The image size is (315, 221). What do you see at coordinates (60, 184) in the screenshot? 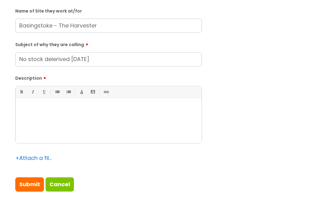
I see `a: Cancel` at bounding box center [60, 184].